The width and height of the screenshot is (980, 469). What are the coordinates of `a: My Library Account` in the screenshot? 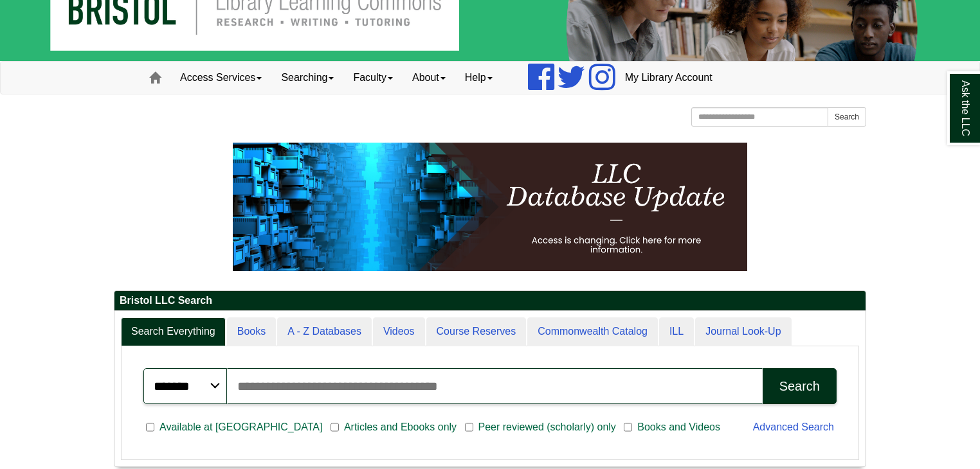 It's located at (668, 78).